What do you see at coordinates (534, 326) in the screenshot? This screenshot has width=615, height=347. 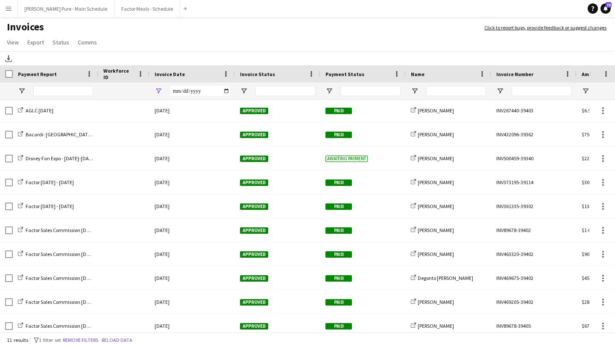 I see `div: INV89678-39405` at bounding box center [534, 326].